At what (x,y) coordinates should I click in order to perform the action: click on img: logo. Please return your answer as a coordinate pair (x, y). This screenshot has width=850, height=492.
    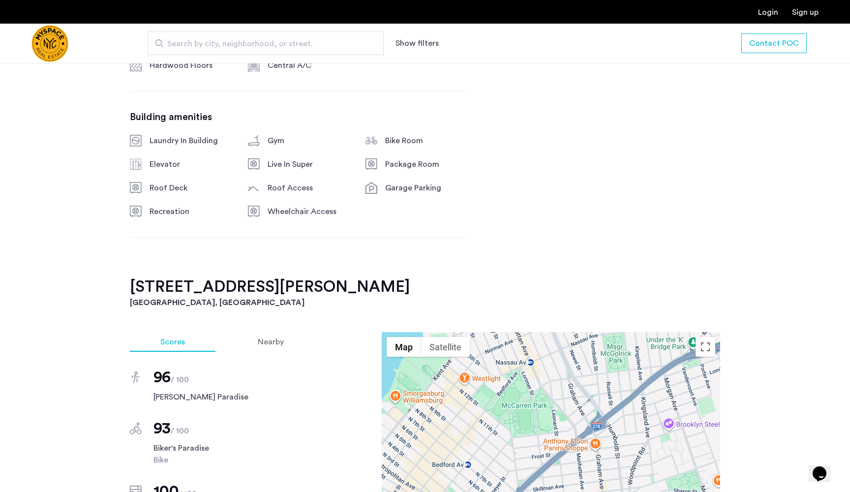
    Looking at the image, I should click on (50, 43).